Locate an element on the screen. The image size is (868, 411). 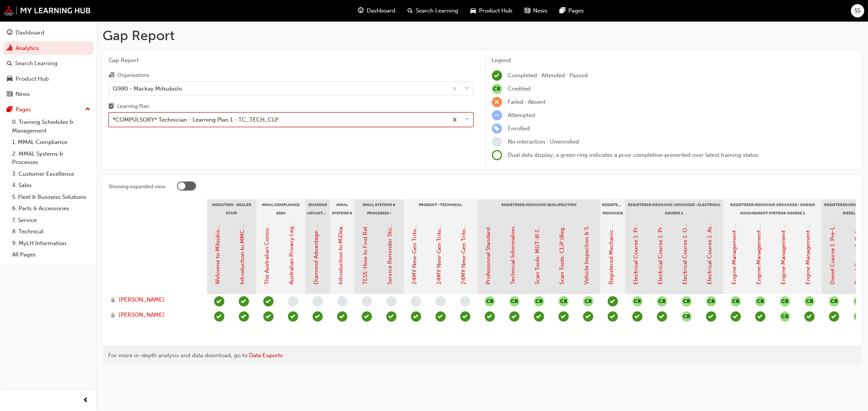
div: Q980 - Mackay Mitsubishi is located at coordinates (147, 88).